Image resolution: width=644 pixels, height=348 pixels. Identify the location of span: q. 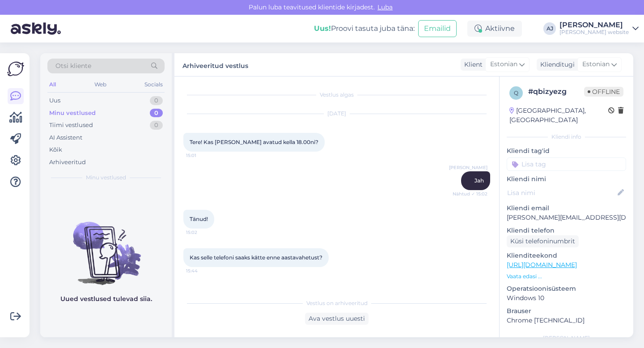
(517, 93).